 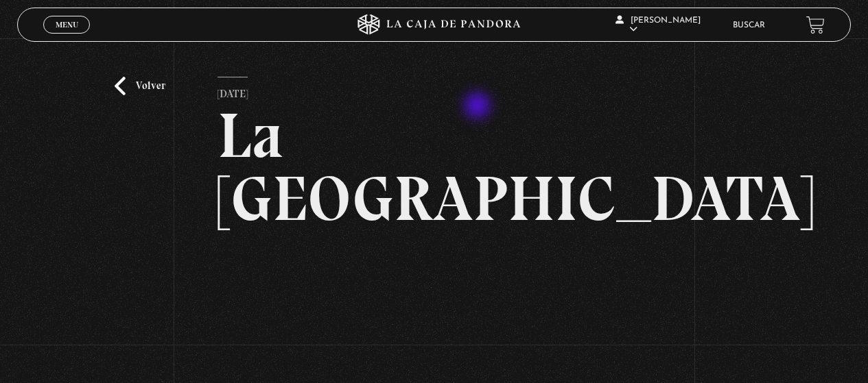 What do you see at coordinates (66, 24) in the screenshot?
I see `span: Menu` at bounding box center [66, 24].